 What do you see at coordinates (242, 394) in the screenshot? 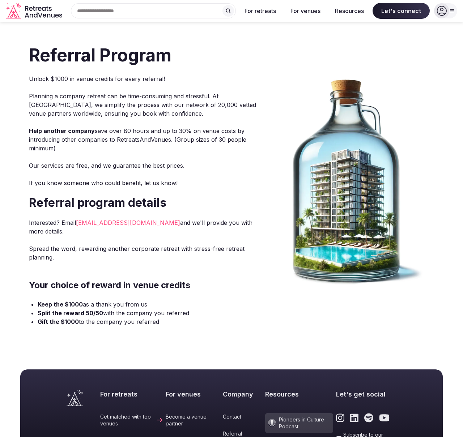
I see `h2: Company` at bounding box center [242, 394].